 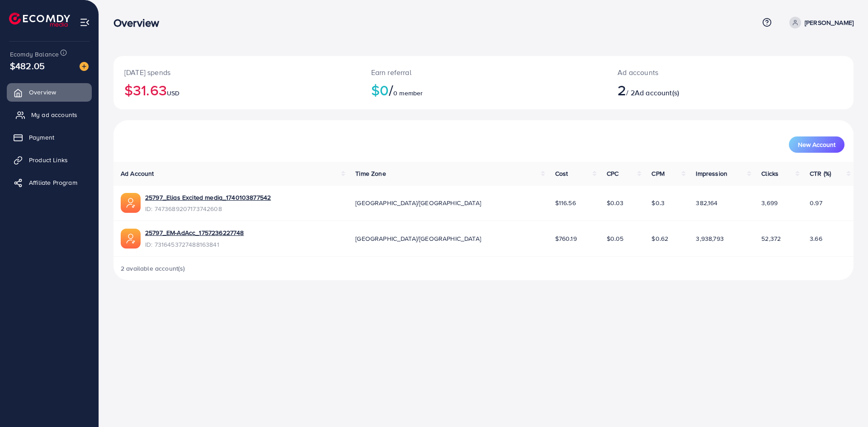 I want to click on span: 52,372, so click(x=771, y=239).